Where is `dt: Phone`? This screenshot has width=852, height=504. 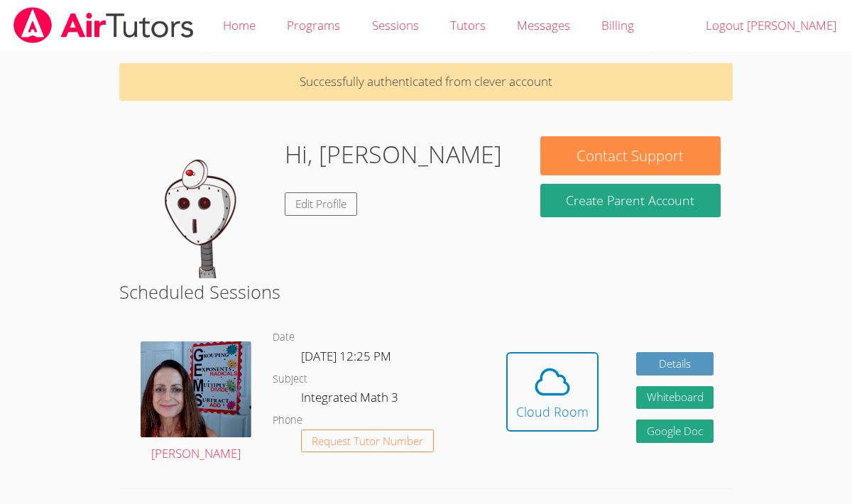 dt: Phone is located at coordinates (288, 420).